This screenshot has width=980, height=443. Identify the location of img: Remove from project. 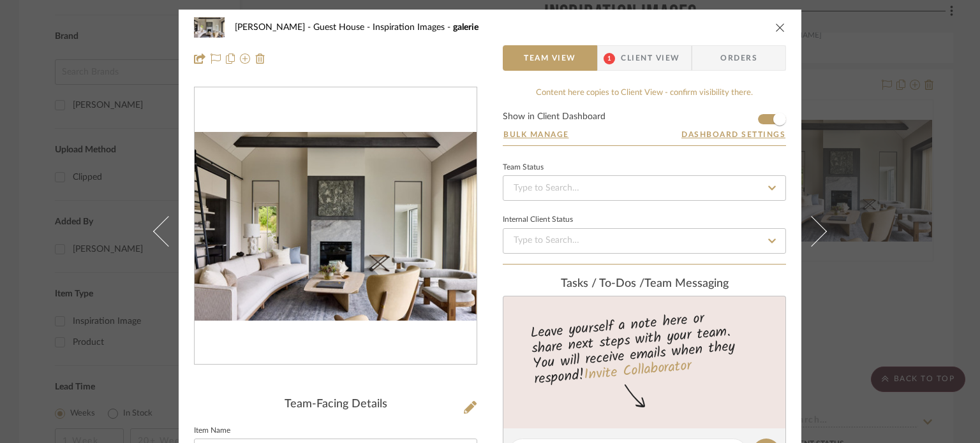
(260, 59).